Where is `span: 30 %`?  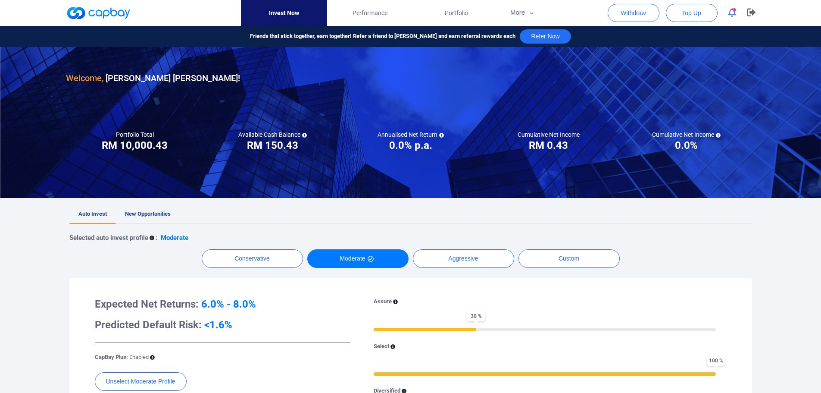
span: 30 % is located at coordinates (476, 315).